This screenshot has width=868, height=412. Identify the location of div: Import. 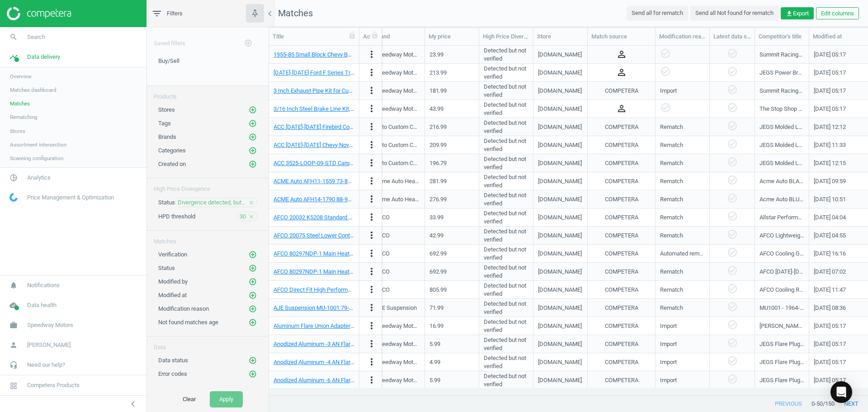
(668, 91).